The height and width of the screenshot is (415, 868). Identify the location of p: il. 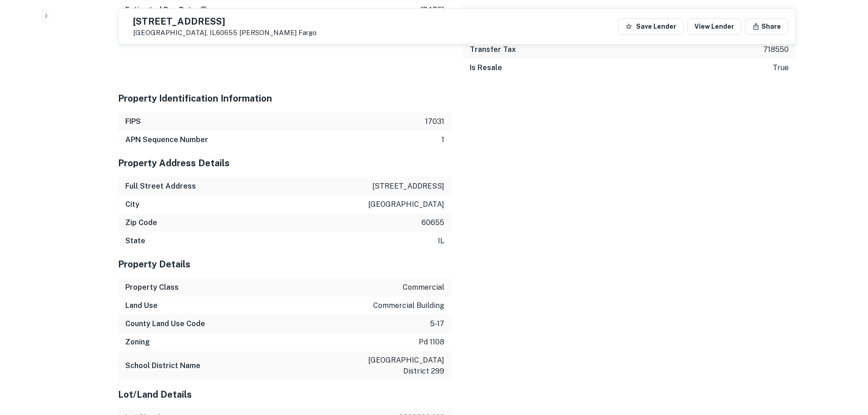
(441, 241).